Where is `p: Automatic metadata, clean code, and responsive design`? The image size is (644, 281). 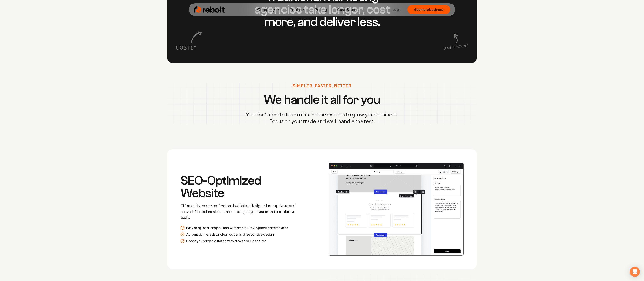
p: Automatic metadata, clean code, and responsive design is located at coordinates (230, 235).